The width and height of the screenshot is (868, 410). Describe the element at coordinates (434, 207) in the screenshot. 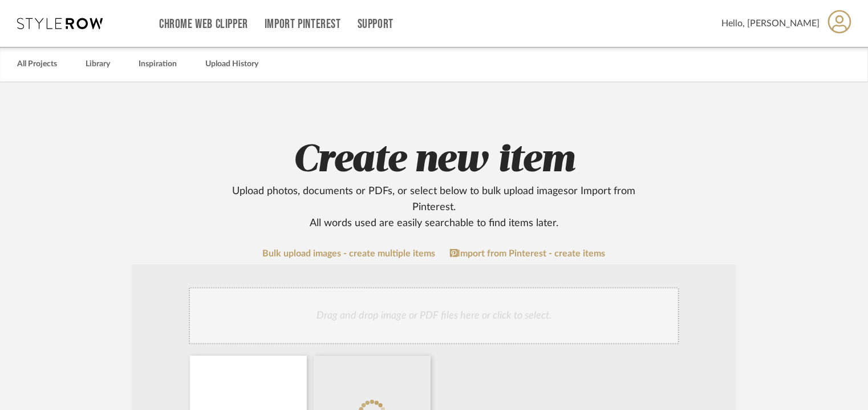

I see `div: Upload photos, documents or PDFs, or select below to bulk upload images or Import from Pinterest ...` at that location.